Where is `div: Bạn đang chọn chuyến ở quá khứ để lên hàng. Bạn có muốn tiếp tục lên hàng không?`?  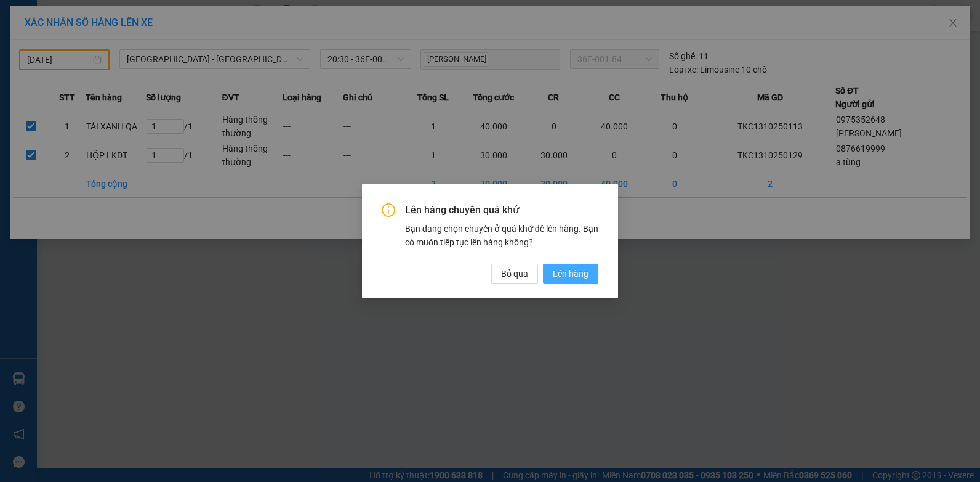
div: Bạn đang chọn chuyến ở quá khứ để lên hàng. Bạn có muốn tiếp tục lên hàng không? is located at coordinates (501, 235).